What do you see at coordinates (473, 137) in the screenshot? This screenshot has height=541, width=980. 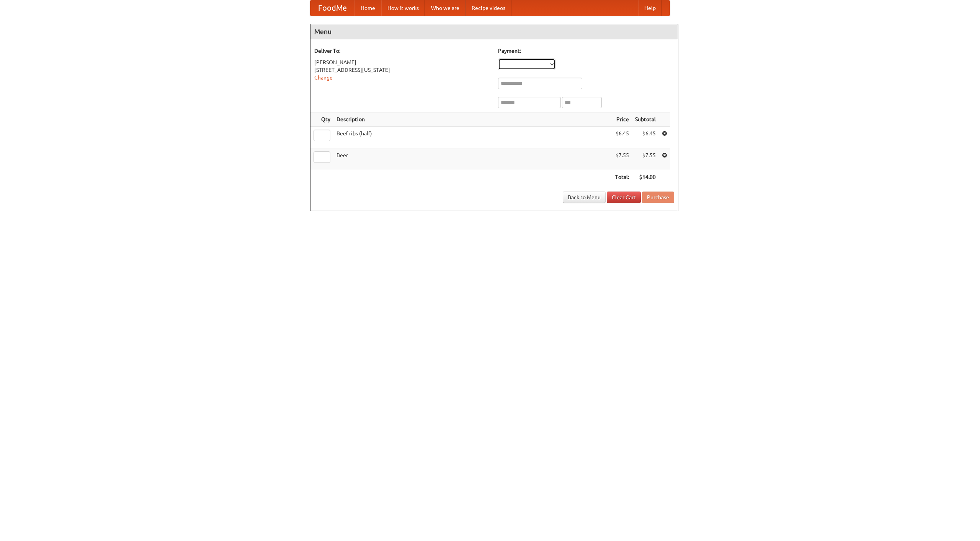 I see `td: Beef ribs (half)` at bounding box center [473, 137].